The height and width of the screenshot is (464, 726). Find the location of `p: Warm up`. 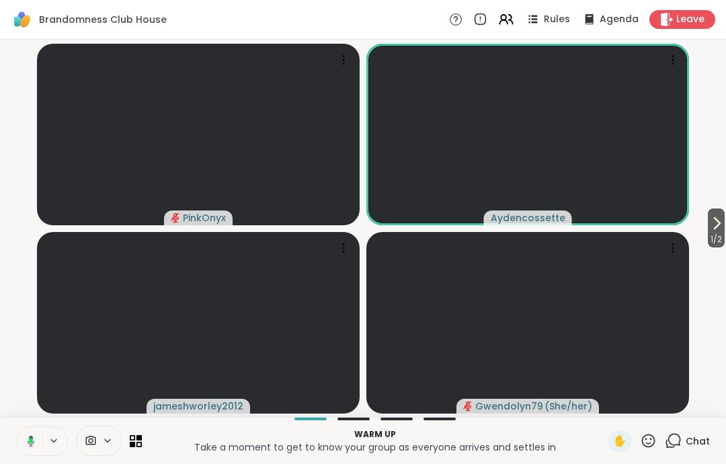

p: Warm up is located at coordinates (374, 434).